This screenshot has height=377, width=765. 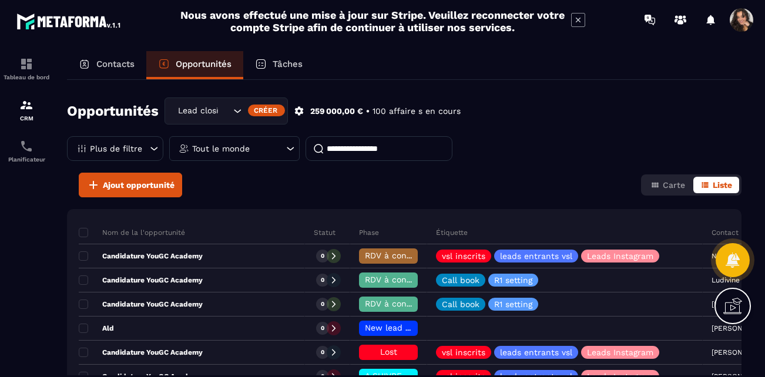 What do you see at coordinates (132, 233) in the screenshot?
I see `p: Nom de la l'opportunité` at bounding box center [132, 233].